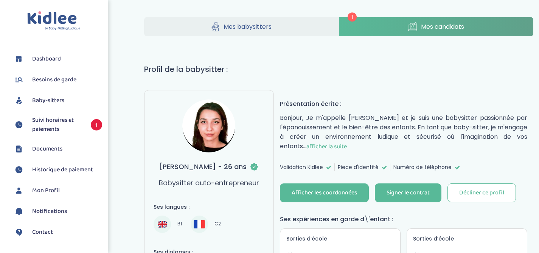 The image size is (539, 253). What do you see at coordinates (217, 224) in the screenshot?
I see `span: C2` at bounding box center [217, 224].